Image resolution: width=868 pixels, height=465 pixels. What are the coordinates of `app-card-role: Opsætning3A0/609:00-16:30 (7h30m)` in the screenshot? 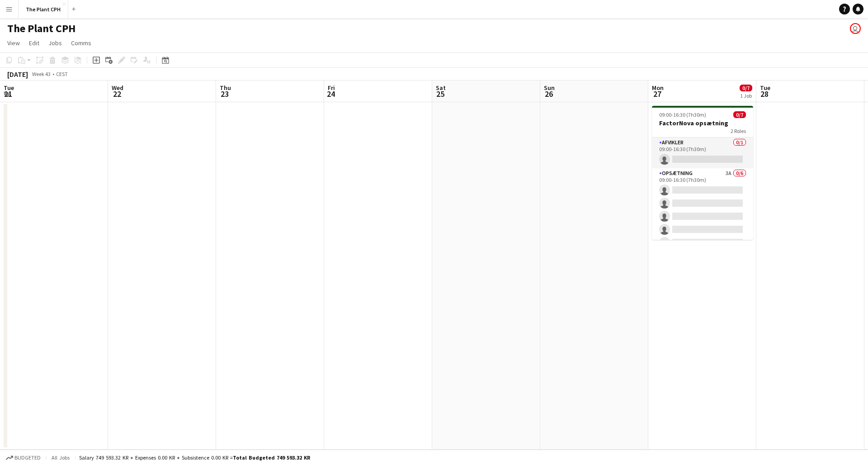 It's located at (702, 216).